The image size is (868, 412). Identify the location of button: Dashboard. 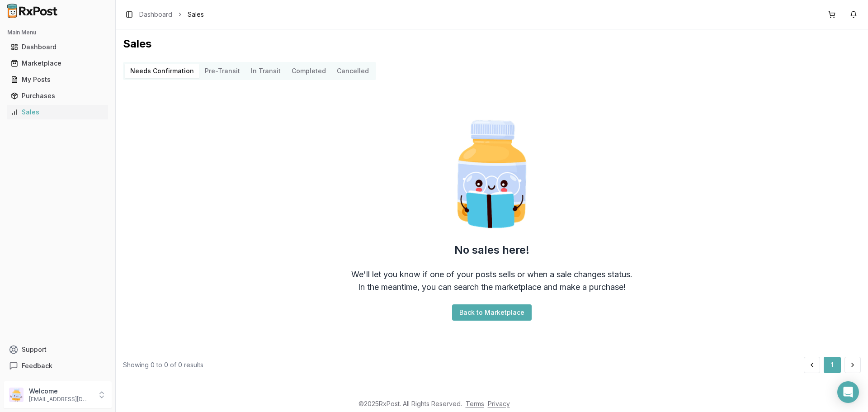
(58, 47).